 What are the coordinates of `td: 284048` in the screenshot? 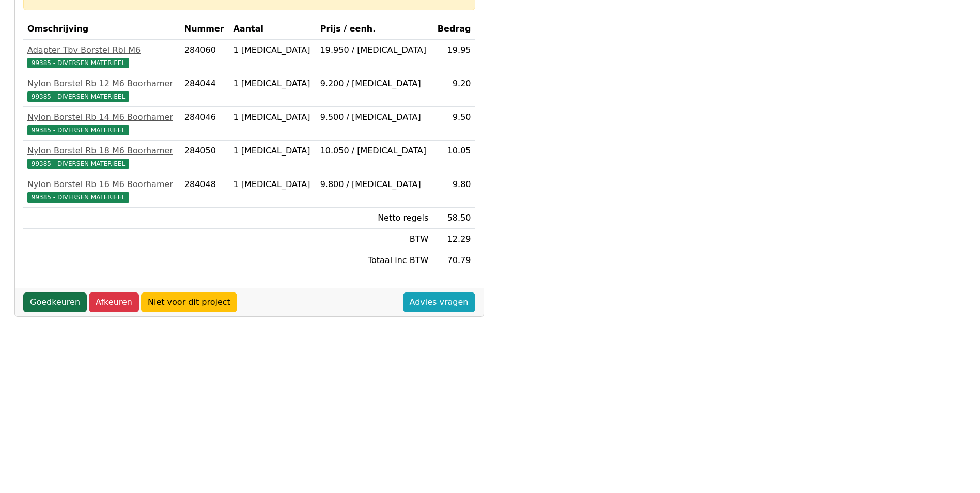 It's located at (204, 191).